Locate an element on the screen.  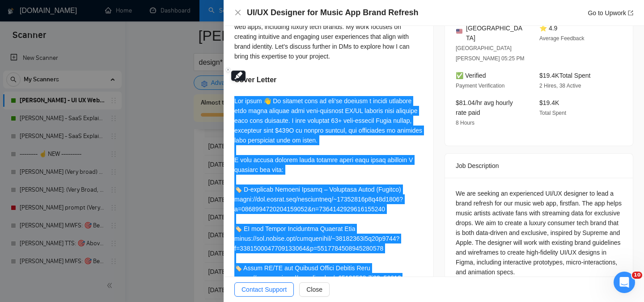
span: ✅ Verified is located at coordinates (471, 75).